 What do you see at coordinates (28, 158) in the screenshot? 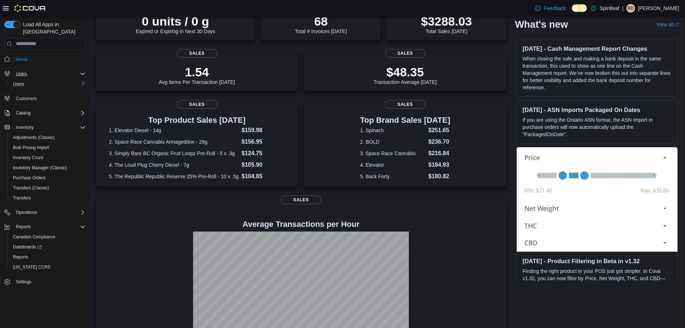
I see `a: Inventory Count` at bounding box center [28, 158].